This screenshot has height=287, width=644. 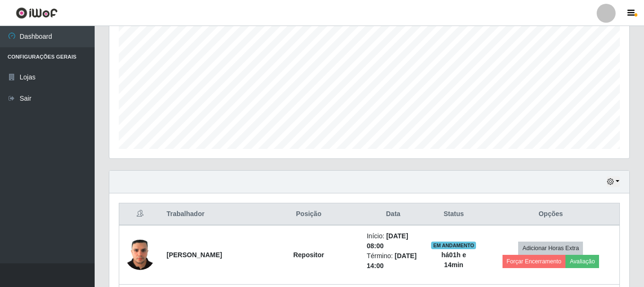 What do you see at coordinates (534, 262) in the screenshot?
I see `button: Forçar Encerramento` at bounding box center [534, 262].